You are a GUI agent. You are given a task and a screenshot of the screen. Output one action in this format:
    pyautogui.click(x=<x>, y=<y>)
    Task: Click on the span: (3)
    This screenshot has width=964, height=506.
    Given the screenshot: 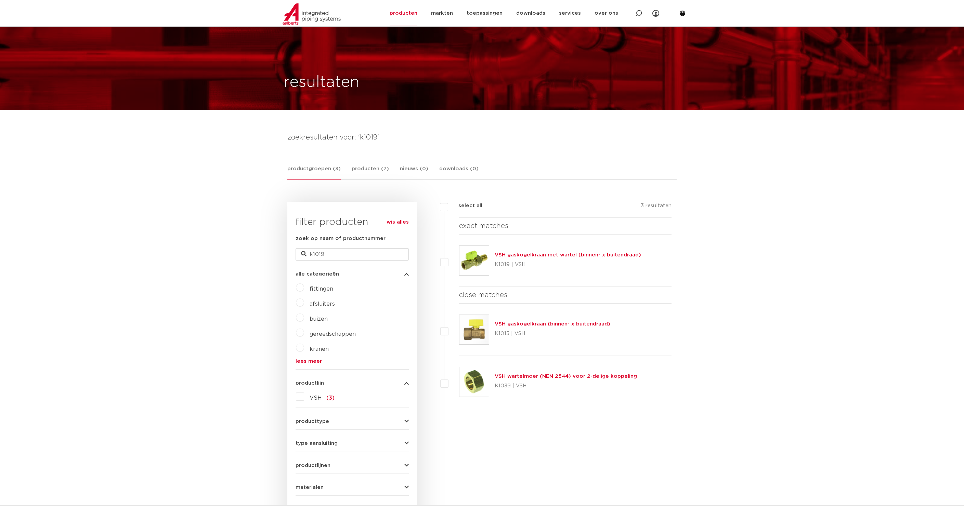 What is the action you would take?
    pyautogui.click(x=330, y=398)
    